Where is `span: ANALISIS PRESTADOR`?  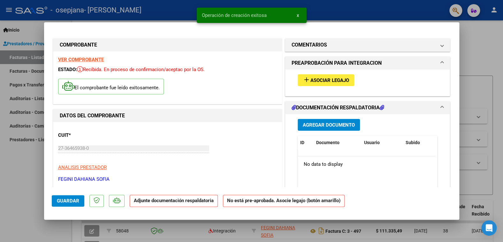 span: ANALISIS PRESTADOR is located at coordinates (82, 168).